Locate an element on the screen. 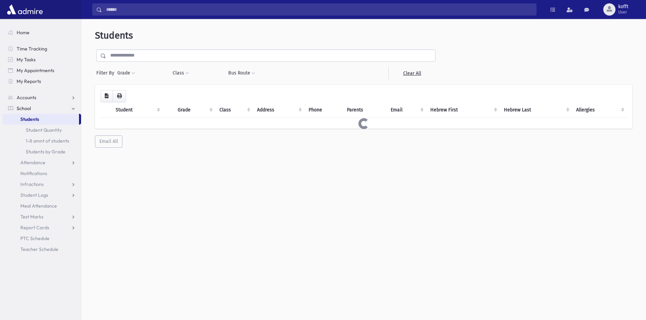  a: Time Tracking is located at coordinates (42, 49).